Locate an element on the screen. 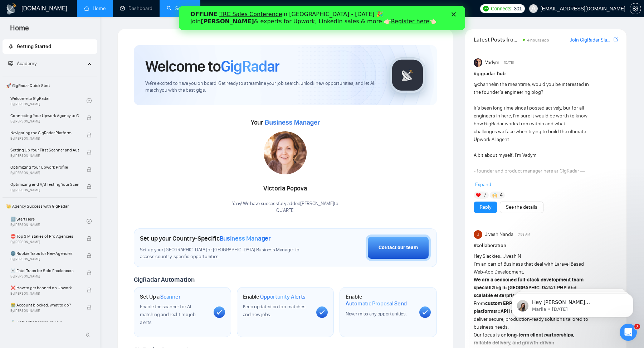 The image size is (644, 348). a: Register here is located at coordinates (231, 15).